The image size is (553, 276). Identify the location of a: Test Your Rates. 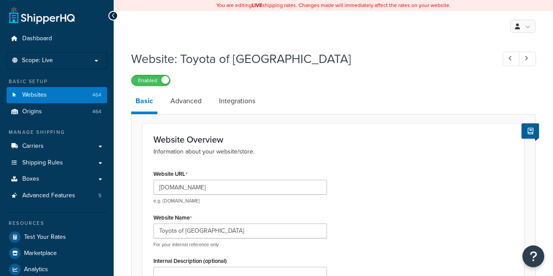
(57, 237).